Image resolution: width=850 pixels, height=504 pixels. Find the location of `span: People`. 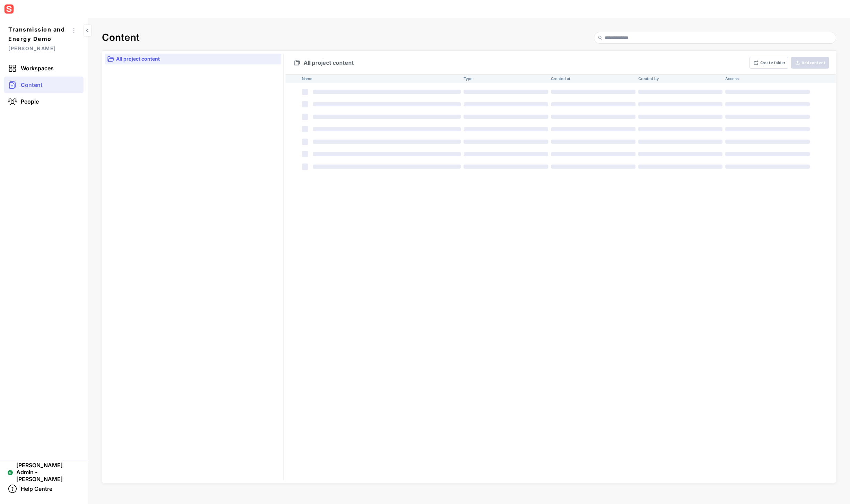

span: People is located at coordinates (29, 101).